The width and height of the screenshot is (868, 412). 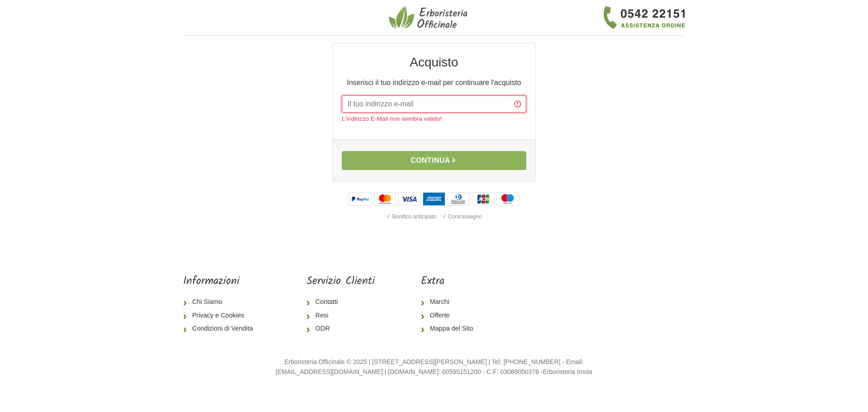 What do you see at coordinates (221, 302) in the screenshot?
I see `a: Chi Siamo` at bounding box center [221, 302].